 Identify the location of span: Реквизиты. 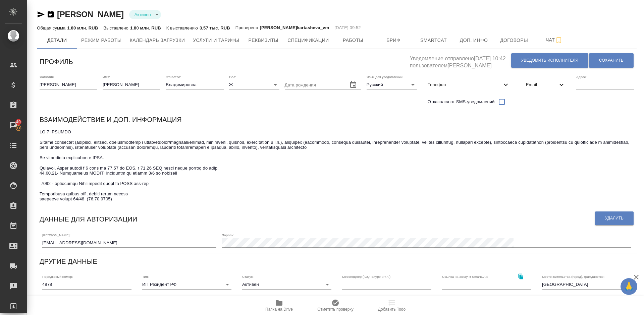
(263, 40).